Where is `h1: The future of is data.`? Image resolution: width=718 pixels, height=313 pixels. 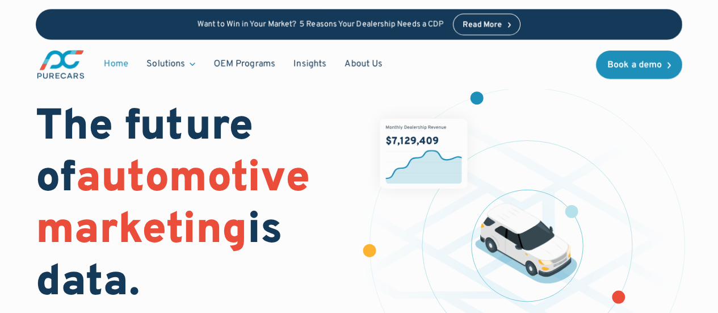 h1: The future of is data. is located at coordinates (190, 205).